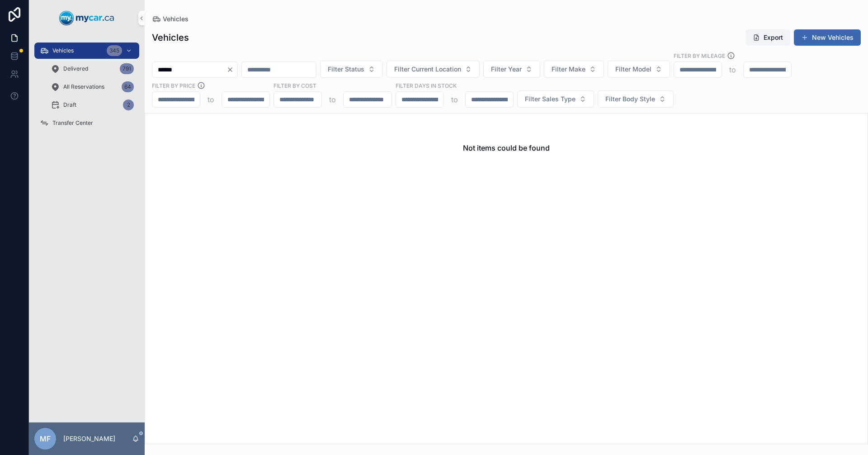 The image size is (868, 455). What do you see at coordinates (86, 18) in the screenshot?
I see `img: App logo` at bounding box center [86, 18].